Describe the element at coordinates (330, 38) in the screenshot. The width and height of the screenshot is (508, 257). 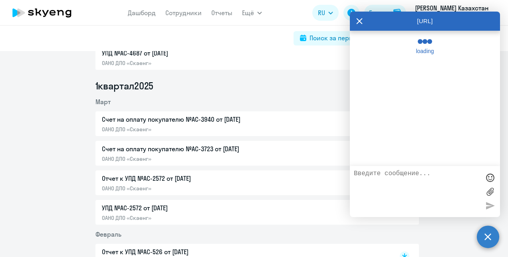
I see `button: Поиск за период` at that location.